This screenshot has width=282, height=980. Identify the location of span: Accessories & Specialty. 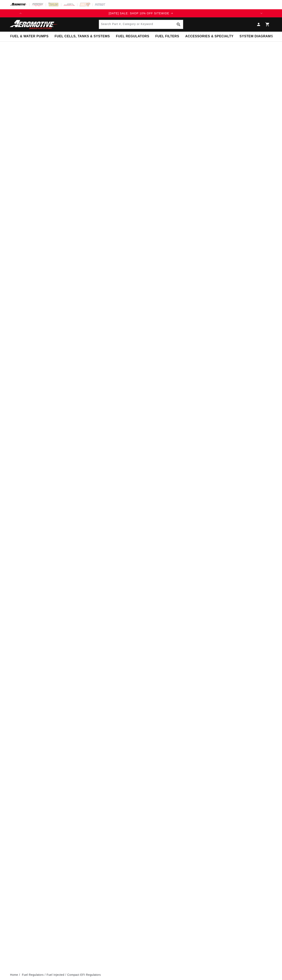
(209, 36).